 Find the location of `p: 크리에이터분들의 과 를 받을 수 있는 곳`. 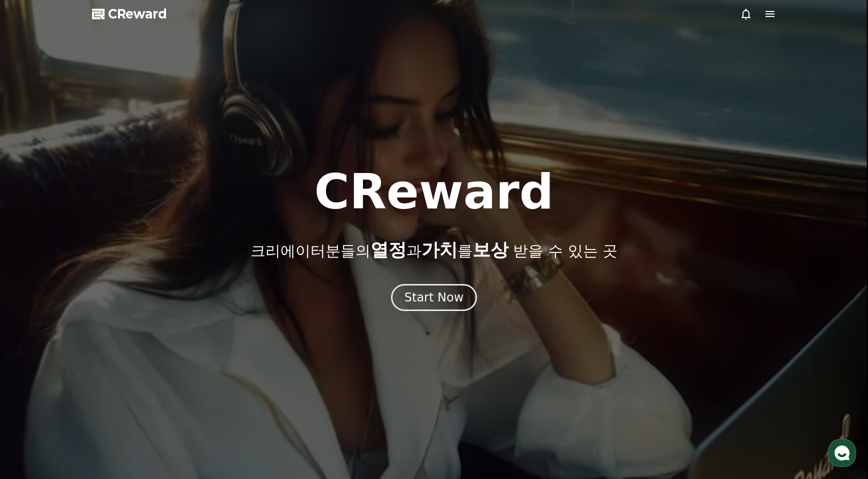

p: 크리에이터분들의 과 를 받을 수 있는 곳 is located at coordinates (434, 250).